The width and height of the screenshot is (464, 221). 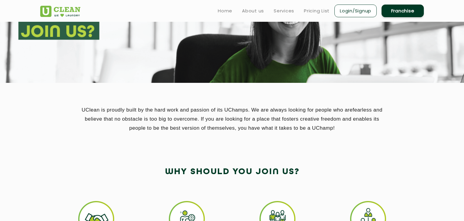 What do you see at coordinates (317, 11) in the screenshot?
I see `a: Pricing List` at bounding box center [317, 11].